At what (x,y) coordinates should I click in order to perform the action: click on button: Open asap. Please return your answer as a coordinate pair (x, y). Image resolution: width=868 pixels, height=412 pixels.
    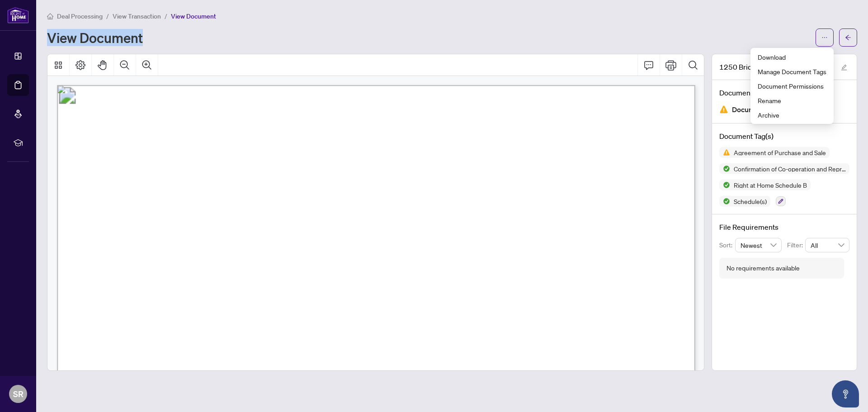
    Looking at the image, I should click on (846, 394).